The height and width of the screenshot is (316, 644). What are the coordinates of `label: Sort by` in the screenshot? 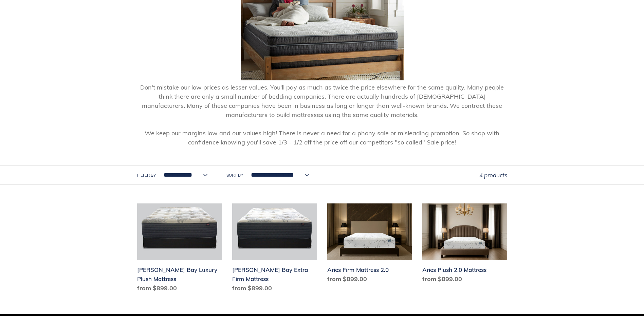 It's located at (235, 175).